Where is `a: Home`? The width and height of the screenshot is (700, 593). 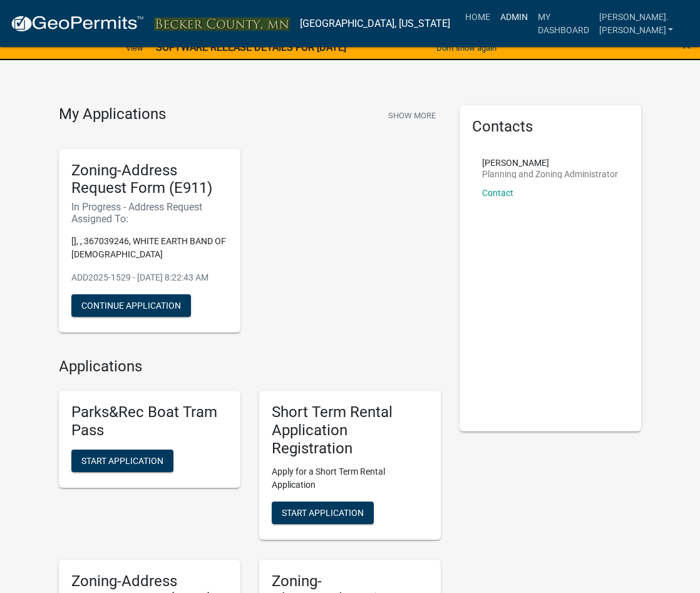 a: Home is located at coordinates (477, 17).